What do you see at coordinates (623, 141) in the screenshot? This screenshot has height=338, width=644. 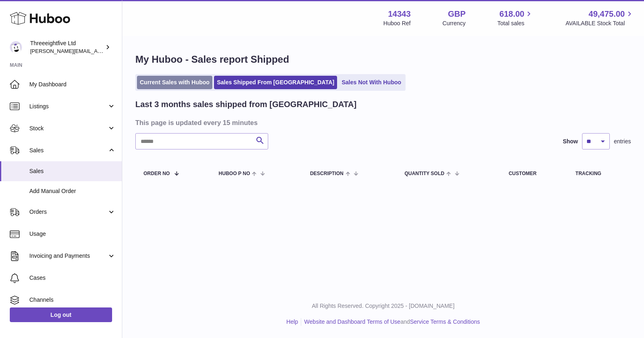 I see `span: entries` at bounding box center [623, 141].